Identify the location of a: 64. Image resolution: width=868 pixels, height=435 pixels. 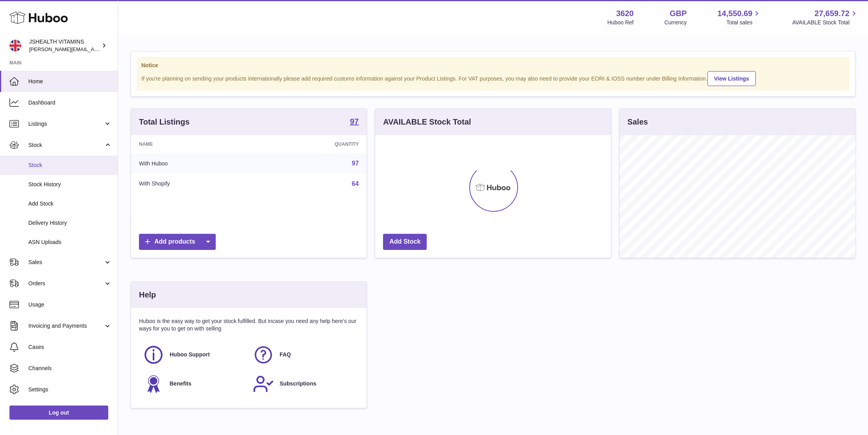
(355, 183).